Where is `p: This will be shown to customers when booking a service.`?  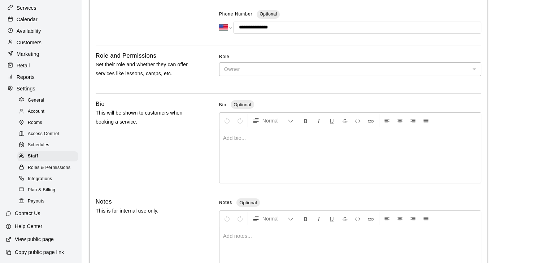
p: This will be shown to customers when booking a service. is located at coordinates (146, 118).